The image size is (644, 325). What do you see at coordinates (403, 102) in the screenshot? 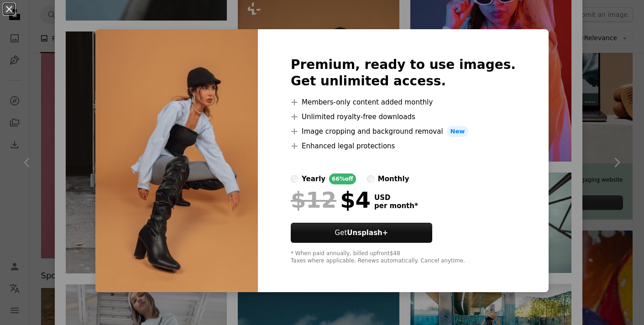
I see `li: Members-only content added monthly` at bounding box center [403, 102].